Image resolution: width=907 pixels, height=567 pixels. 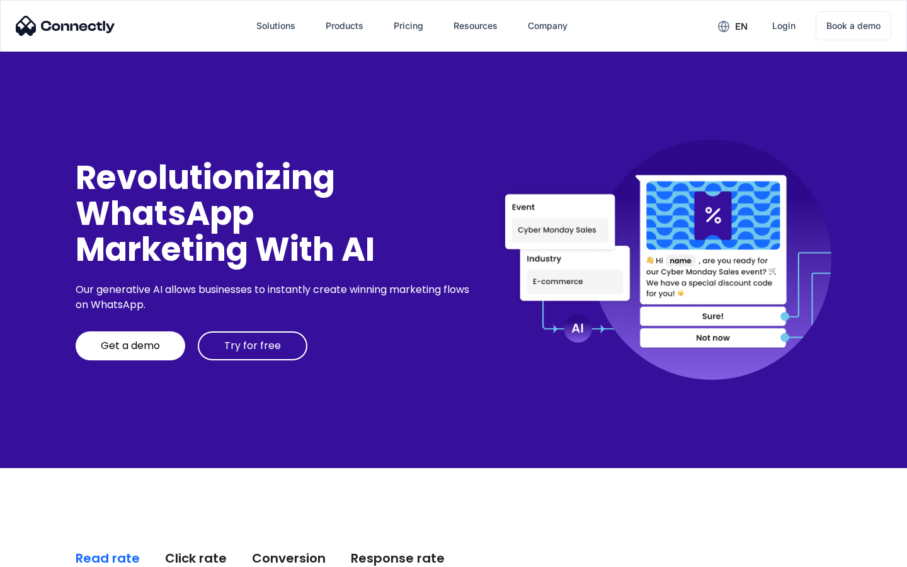 I want to click on div: Resources, so click(x=476, y=26).